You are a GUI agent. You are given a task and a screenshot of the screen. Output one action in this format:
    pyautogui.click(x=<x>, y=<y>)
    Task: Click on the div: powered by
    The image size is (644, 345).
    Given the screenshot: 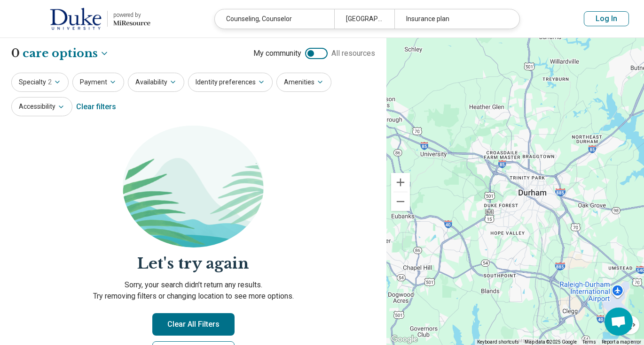 What is the action you would take?
    pyautogui.click(x=132, y=15)
    